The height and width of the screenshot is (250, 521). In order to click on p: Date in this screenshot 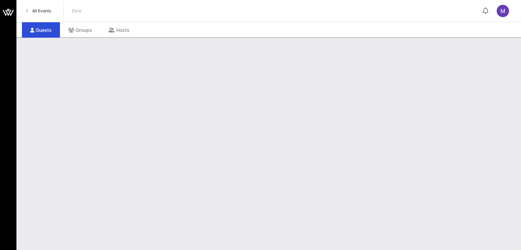, I will do `click(77, 11)`.